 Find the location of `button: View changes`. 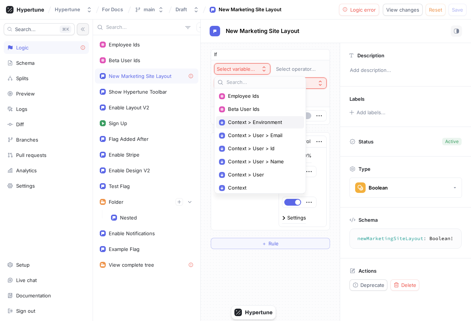

button: View changes is located at coordinates (403, 10).